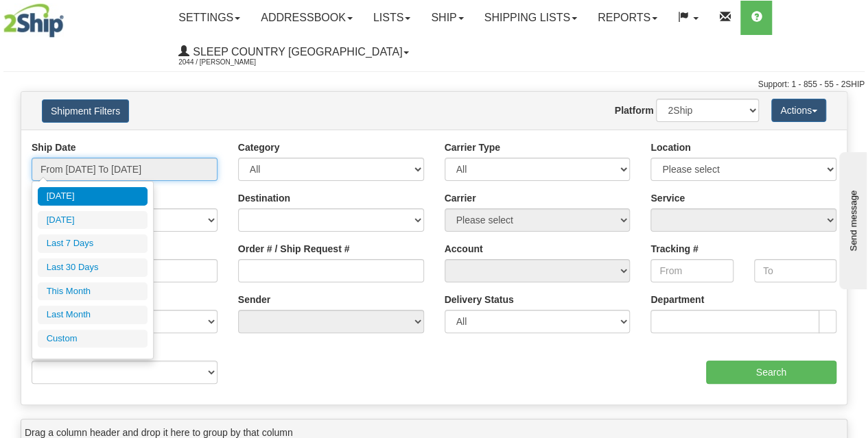  Describe the element at coordinates (472, 148) in the screenshot. I see `label: Carrier Type` at that location.